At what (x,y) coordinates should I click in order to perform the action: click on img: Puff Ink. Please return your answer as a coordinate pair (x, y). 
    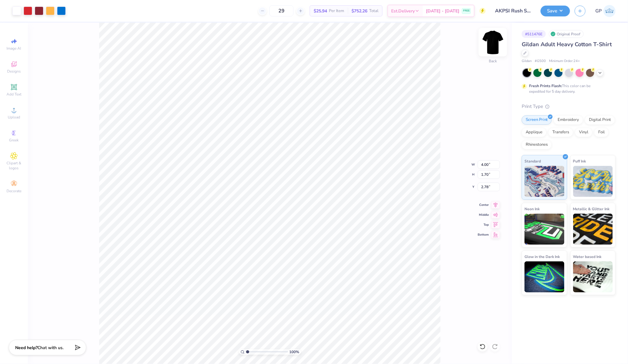
    Looking at the image, I should click on (593, 181).